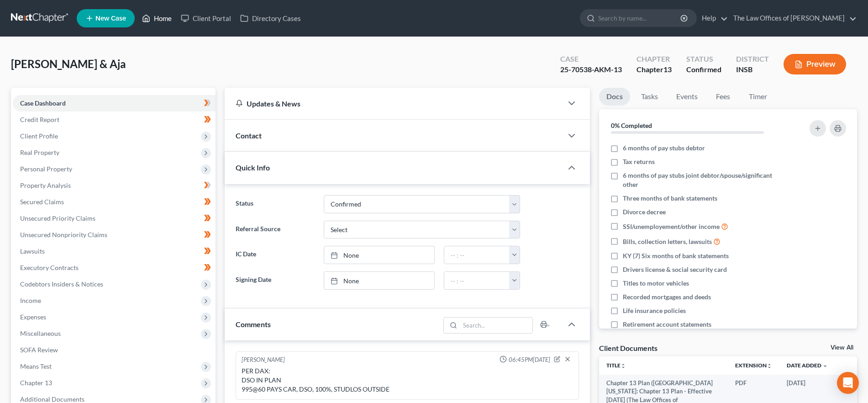 This screenshot has width=868, height=403. I want to click on span: Secured Claims, so click(42, 202).